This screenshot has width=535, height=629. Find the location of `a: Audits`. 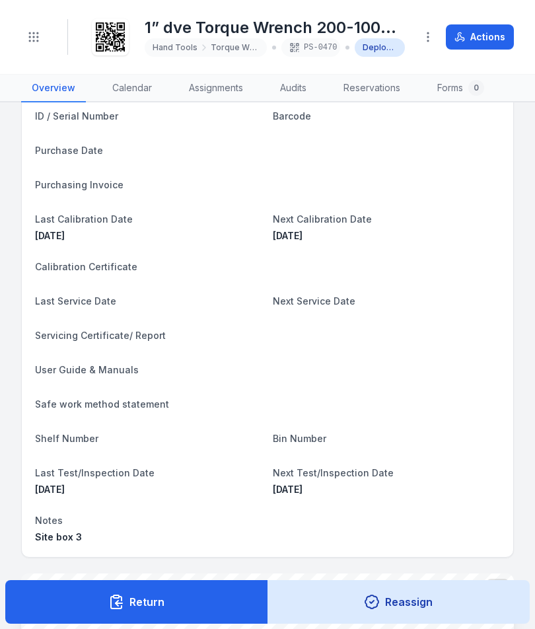

a: Audits is located at coordinates (293, 89).